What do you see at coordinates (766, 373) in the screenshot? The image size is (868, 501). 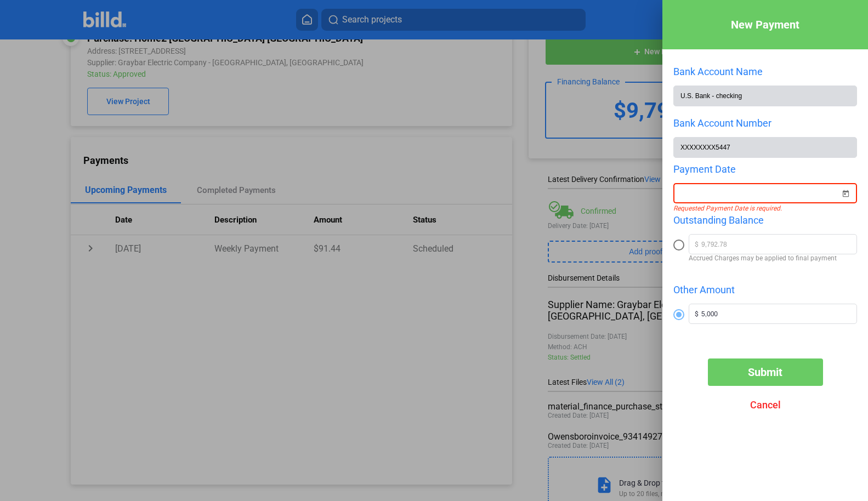 I see `button: Submit` at bounding box center [766, 373].